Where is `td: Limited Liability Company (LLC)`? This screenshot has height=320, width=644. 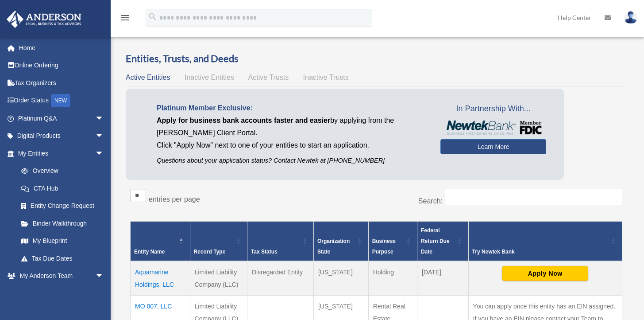 td: Limited Liability Company (LLC) is located at coordinates (218, 278).